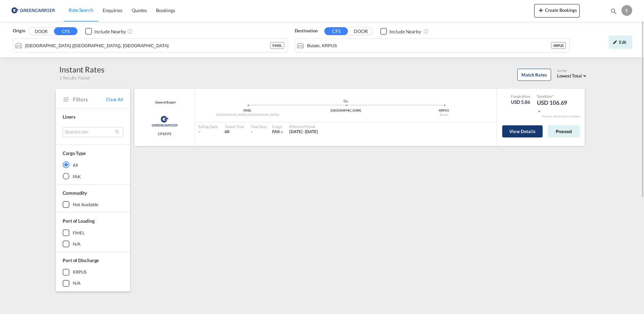 This screenshot has width=644, height=314. I want to click on button: View Details, so click(523, 131).